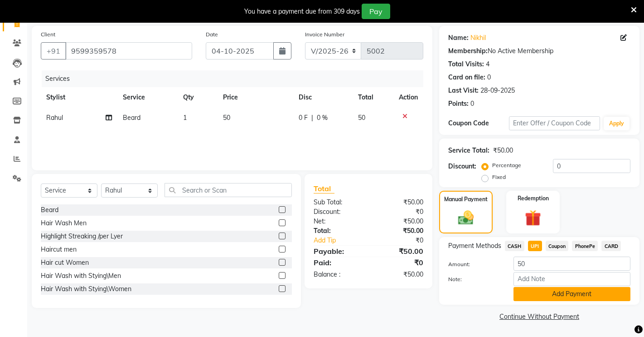  I want to click on span: Rahul, so click(54, 117).